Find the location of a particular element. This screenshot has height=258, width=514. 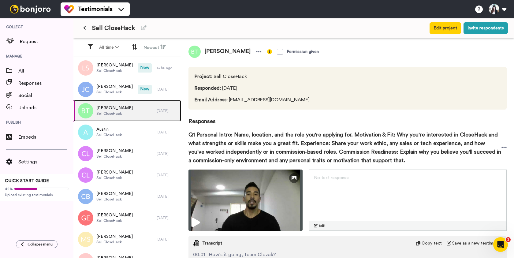

span: No text response is located at coordinates (332, 178).